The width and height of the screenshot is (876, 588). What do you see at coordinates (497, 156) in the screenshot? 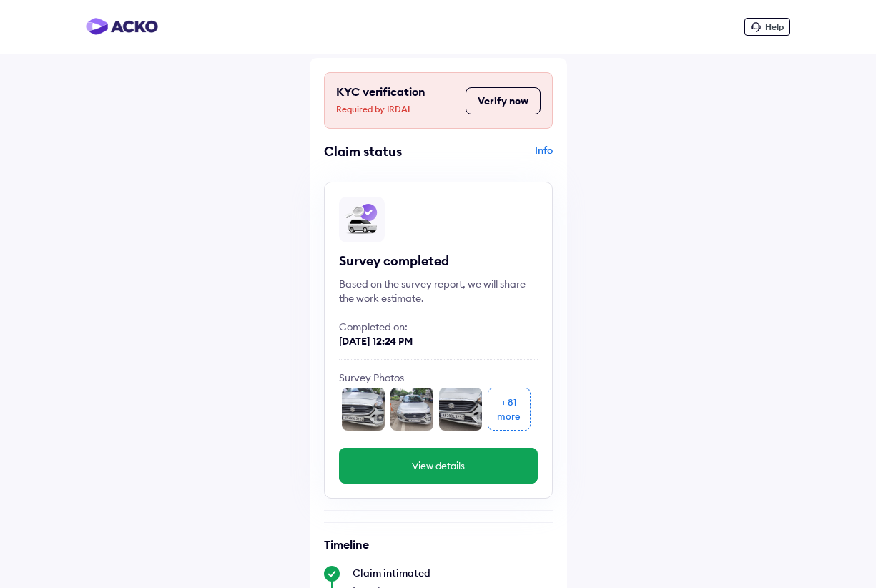
I see `div: Info` at bounding box center [497, 156].